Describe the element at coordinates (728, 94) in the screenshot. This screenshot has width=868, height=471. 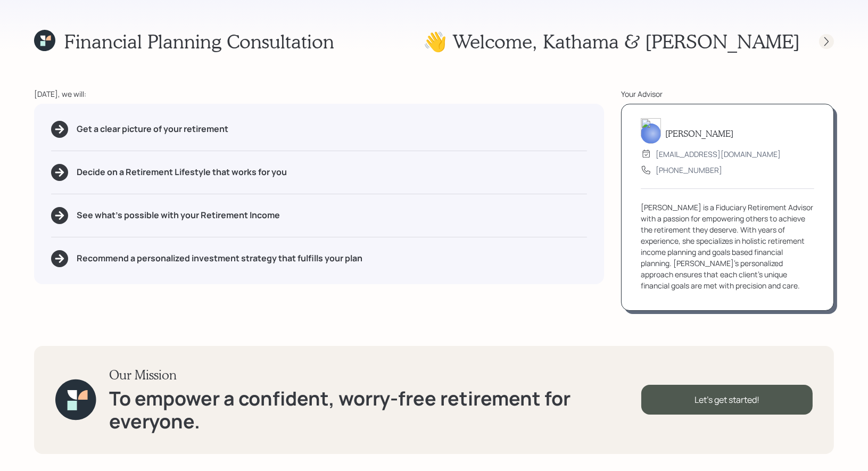
I see `div: Your Advisor` at that location.